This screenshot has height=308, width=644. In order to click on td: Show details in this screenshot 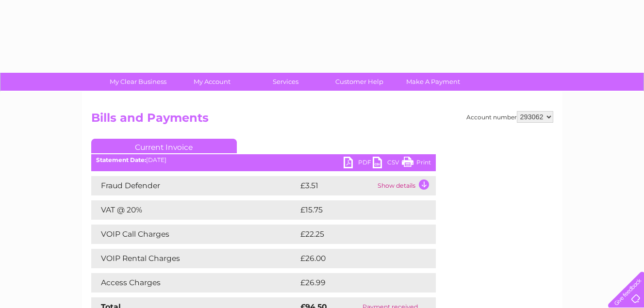, I will do `click(405, 186)`.